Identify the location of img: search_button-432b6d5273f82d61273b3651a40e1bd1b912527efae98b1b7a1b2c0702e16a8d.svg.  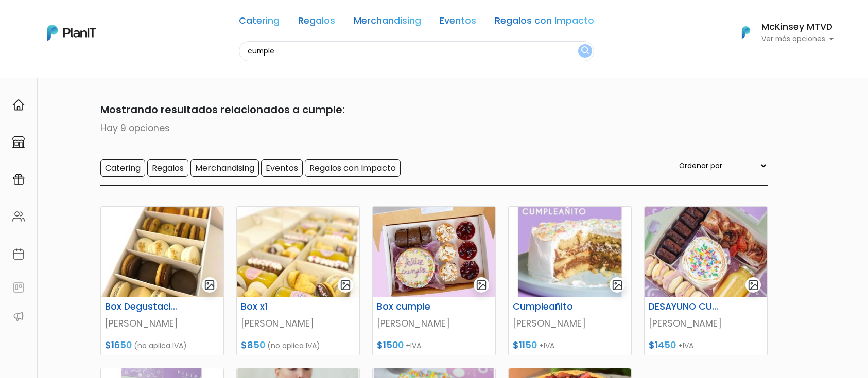
(585, 51).